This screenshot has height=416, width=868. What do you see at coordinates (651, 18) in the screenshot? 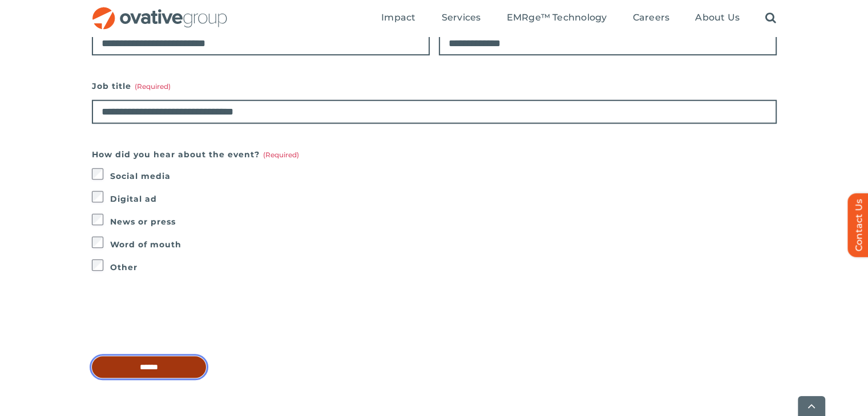
I see `span: Careers` at bounding box center [651, 18].